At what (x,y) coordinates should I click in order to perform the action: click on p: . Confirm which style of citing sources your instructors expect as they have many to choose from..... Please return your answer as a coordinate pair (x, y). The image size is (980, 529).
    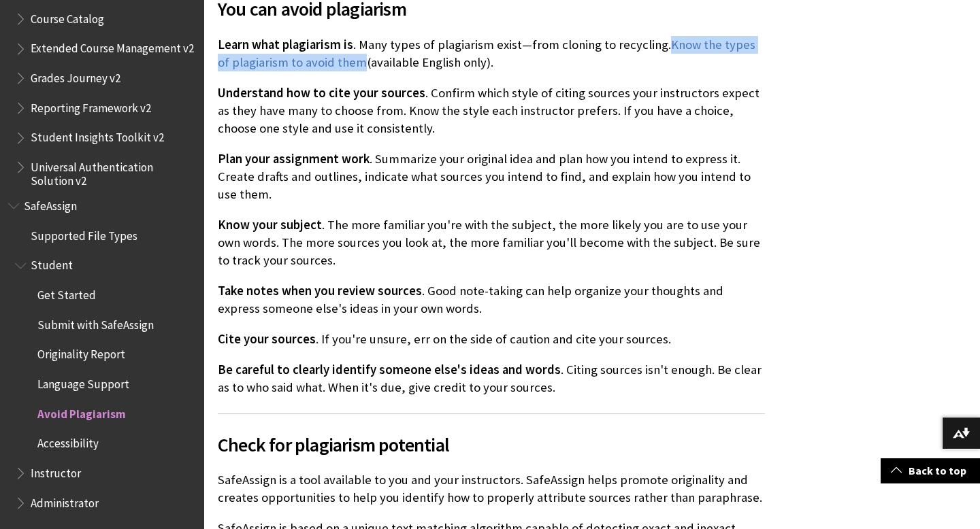
    Looking at the image, I should click on (491, 111).